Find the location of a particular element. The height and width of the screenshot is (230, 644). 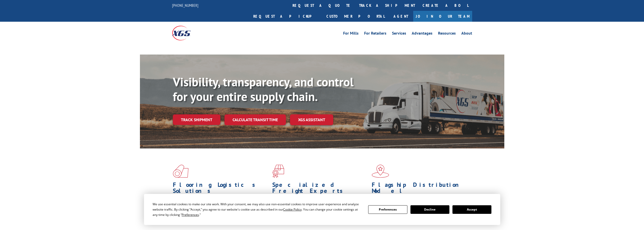

a: Advantages is located at coordinates (422, 34).